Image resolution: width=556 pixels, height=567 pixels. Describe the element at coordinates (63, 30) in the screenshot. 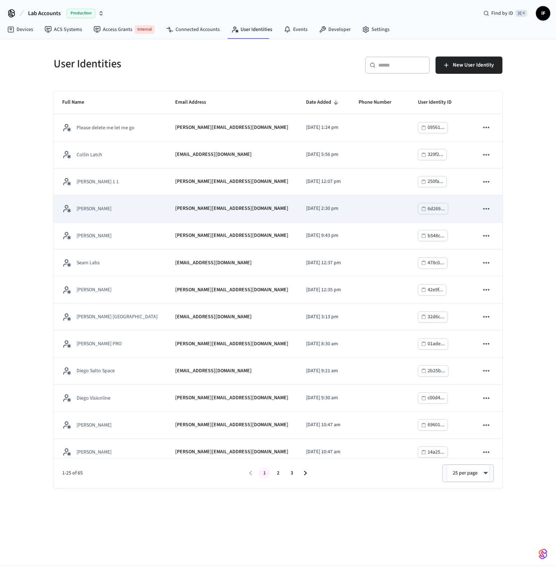

I see `a: ACS Systems` at that location.